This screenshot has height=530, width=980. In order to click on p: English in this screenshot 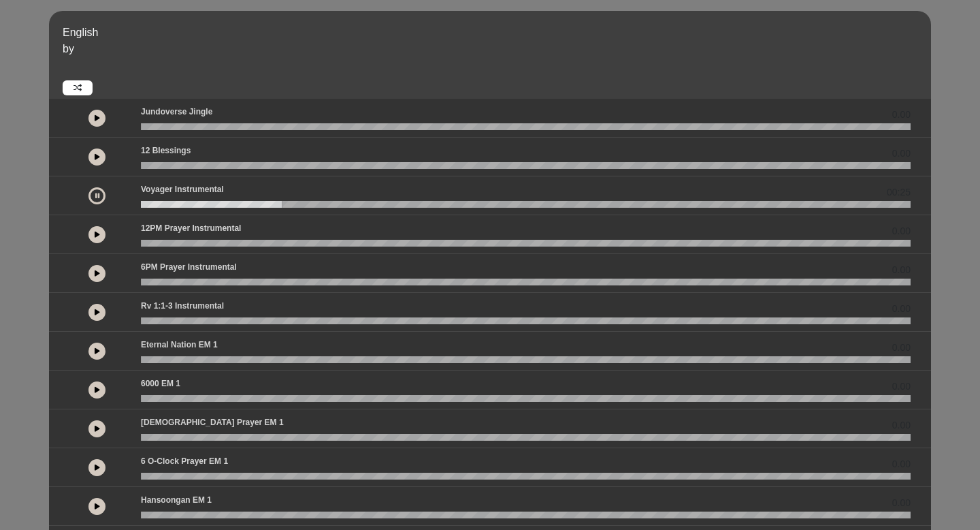, I will do `click(494, 33)`.